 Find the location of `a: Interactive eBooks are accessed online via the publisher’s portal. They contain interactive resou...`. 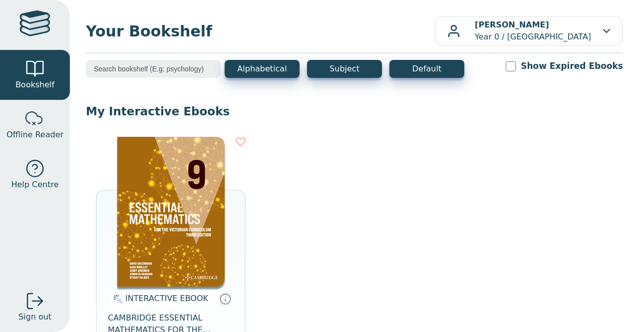

a: Interactive eBooks are accessed online via the publisher’s portal. They contain interactive resou... is located at coordinates (225, 299).